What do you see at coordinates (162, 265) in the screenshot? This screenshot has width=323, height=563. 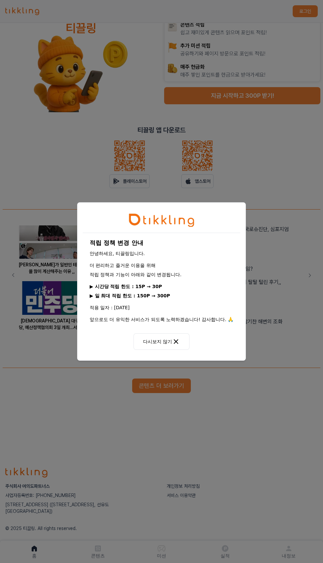 I see `p: 더 편리하고 즐거운 이용을 위해` at bounding box center [162, 265].